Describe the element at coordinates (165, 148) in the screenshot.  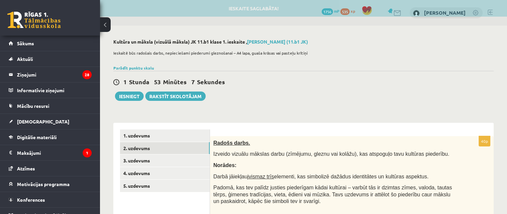
I see `a: 2. uzdevums` at that location.